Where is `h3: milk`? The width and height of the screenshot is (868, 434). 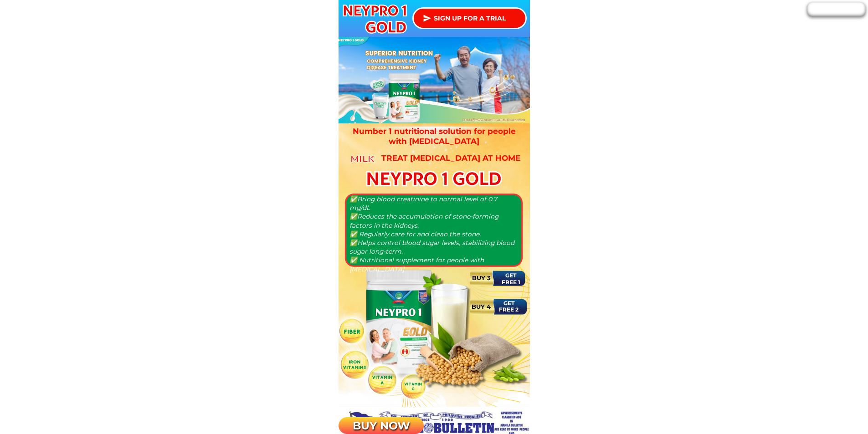
h3: milk is located at coordinates (363, 159).